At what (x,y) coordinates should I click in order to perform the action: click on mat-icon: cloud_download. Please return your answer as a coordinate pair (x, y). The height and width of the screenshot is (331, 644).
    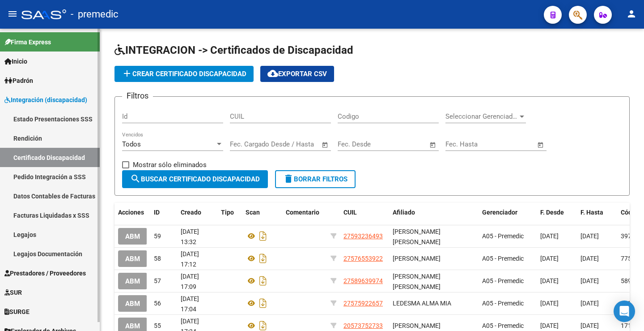
    Looking at the image, I should click on (273, 73).